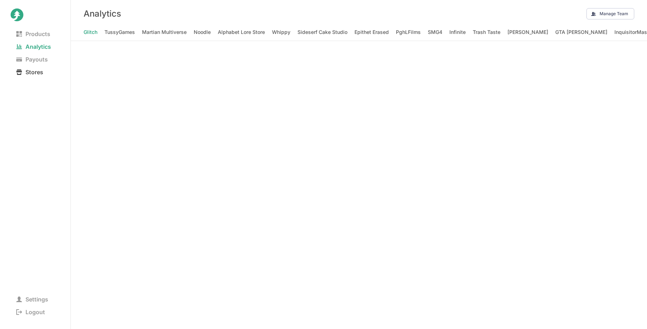  Describe the element at coordinates (435, 32) in the screenshot. I see `span: SMG4` at that location.